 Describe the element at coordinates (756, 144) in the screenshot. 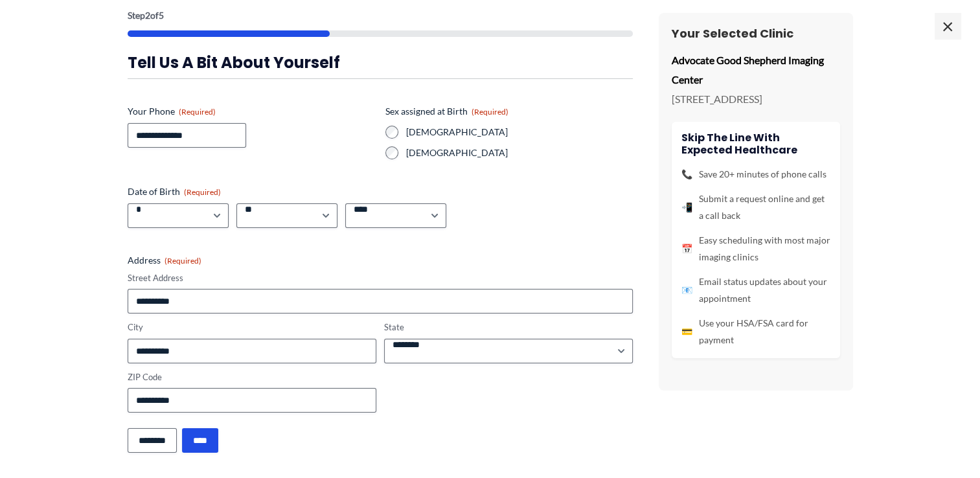

I see `h4: Skip the line with Expected Healthcare` at that location.